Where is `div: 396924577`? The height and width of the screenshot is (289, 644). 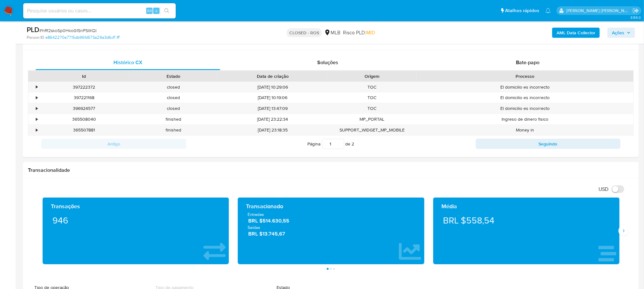 div: 396924577 is located at coordinates (84, 108).